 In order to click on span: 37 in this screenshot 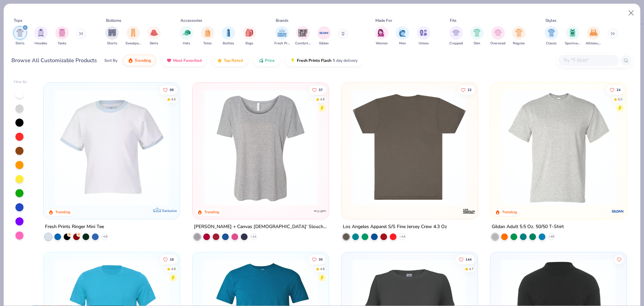, I will do `click(321, 90)`.